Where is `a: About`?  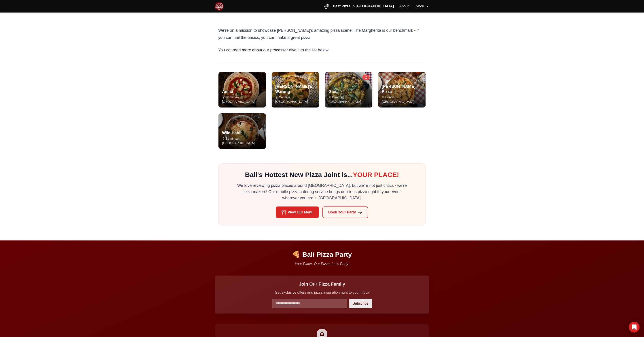
a: About is located at coordinates (404, 6).